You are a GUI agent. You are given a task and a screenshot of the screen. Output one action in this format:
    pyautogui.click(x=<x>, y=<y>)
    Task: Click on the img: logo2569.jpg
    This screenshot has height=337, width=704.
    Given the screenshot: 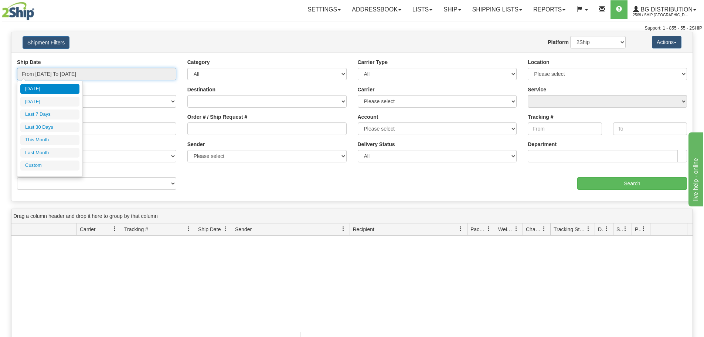 What is the action you would take?
    pyautogui.click(x=18, y=11)
    